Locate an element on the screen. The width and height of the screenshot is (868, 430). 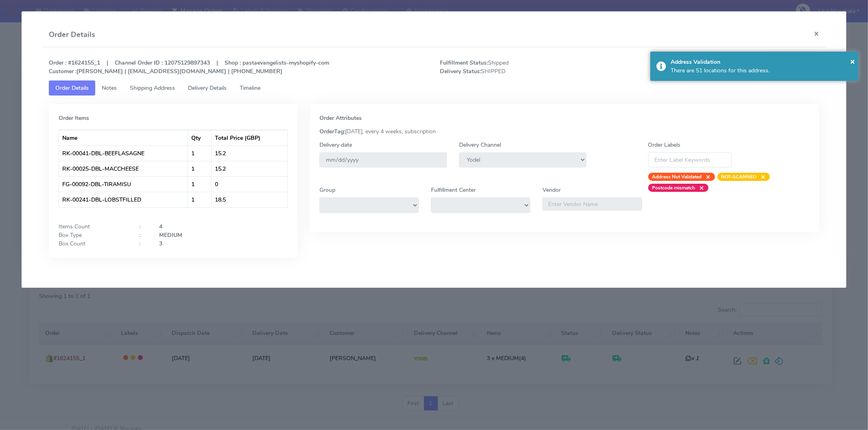
label: Order Labels is located at coordinates (665, 145).